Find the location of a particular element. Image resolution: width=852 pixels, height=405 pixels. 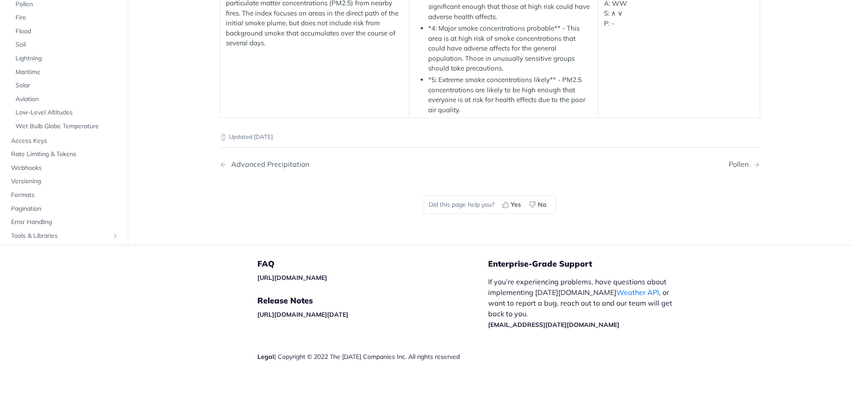

a: Formats is located at coordinates (64, 195).